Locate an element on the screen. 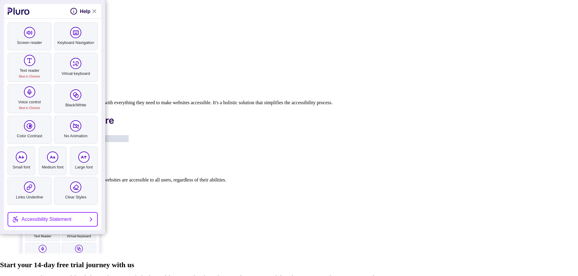  span: Medium font is located at coordinates (52, 167).